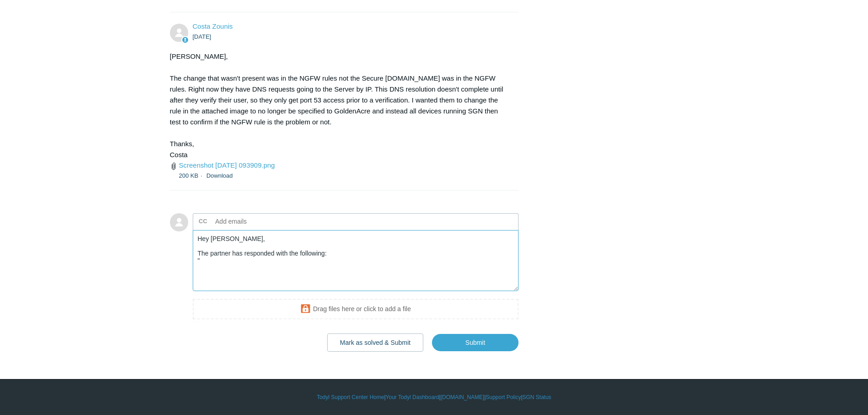 This screenshot has height=415, width=868. Describe the element at coordinates (375, 343) in the screenshot. I see `button: Mark as solved & Submit` at that location.